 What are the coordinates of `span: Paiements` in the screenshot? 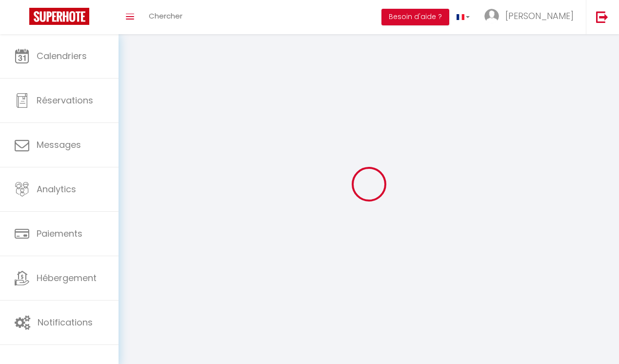 It's located at (59, 233).